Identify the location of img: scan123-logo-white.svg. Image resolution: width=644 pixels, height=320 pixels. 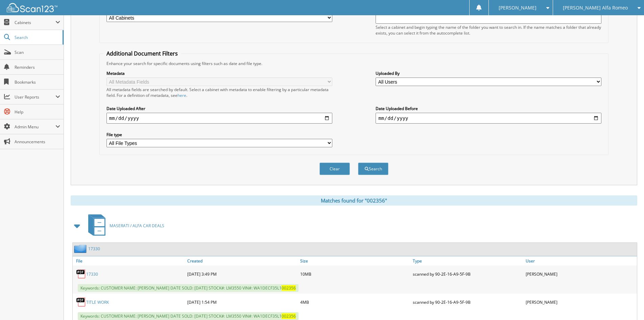
(32, 7).